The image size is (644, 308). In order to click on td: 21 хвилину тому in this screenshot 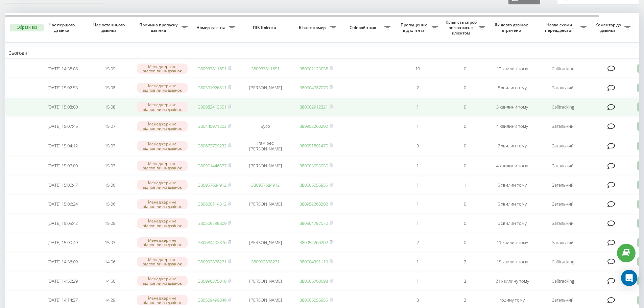, I will do `click(512, 281)`.